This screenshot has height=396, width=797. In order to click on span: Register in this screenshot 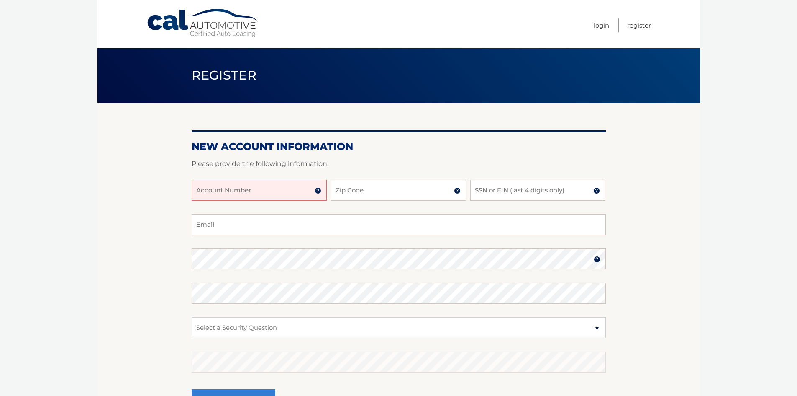, I will do `click(224, 75)`.